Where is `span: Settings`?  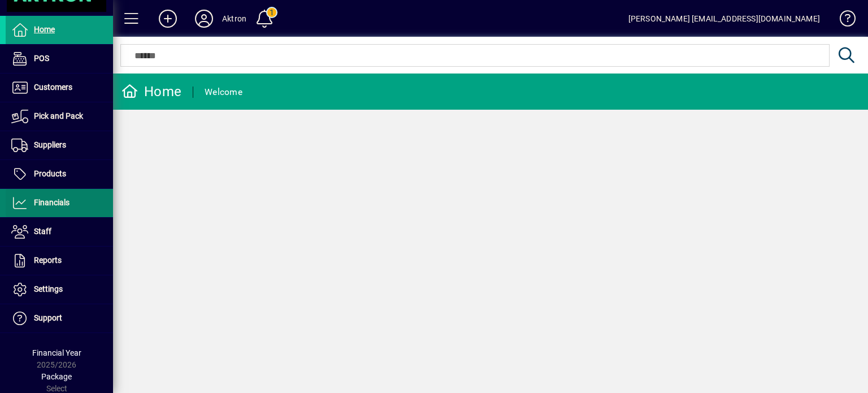 span: Settings is located at coordinates (48, 289).